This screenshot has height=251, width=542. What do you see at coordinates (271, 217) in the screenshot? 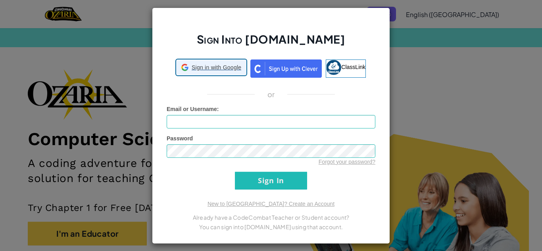
I see `p: Already have a CodeCombat Teacher or Student account?` at bounding box center [271, 217].